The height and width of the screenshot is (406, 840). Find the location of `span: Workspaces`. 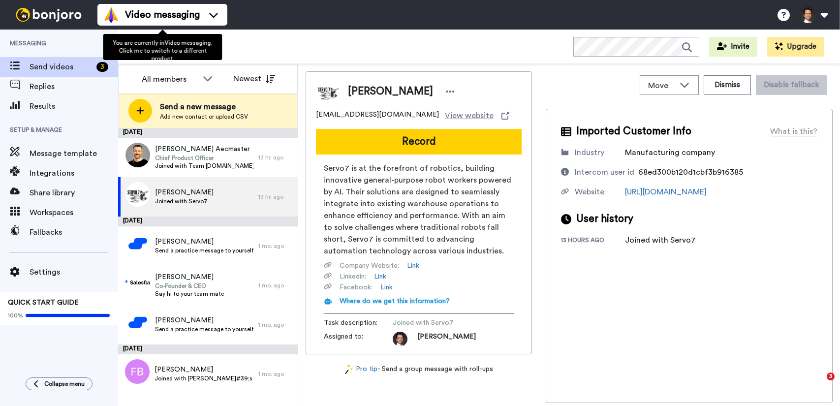

span: Workspaces is located at coordinates (74, 213).